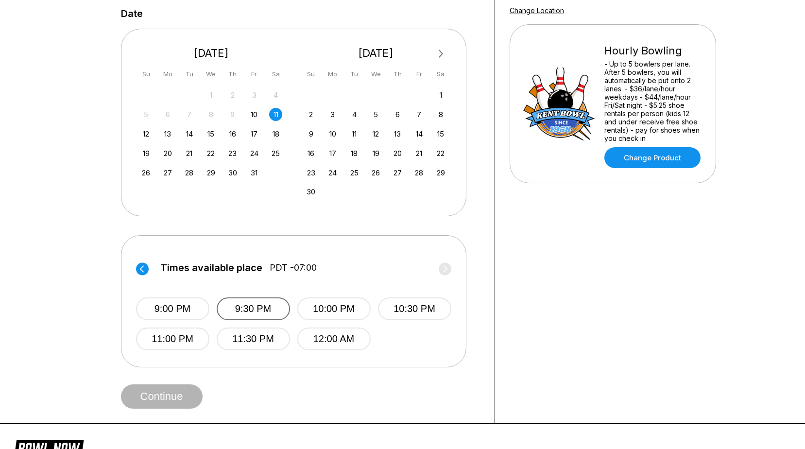  I want to click on div: Choose Sunday, November 9th, 2025, so click(311, 134).